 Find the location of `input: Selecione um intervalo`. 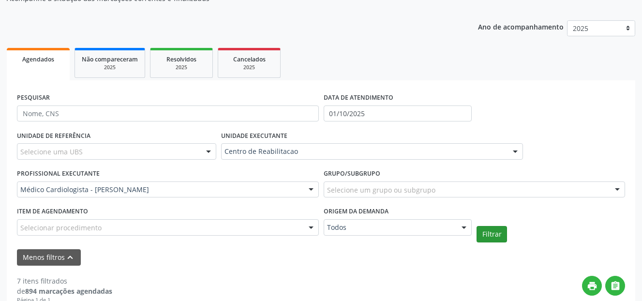

input: Selecione um intervalo is located at coordinates (397, 114).